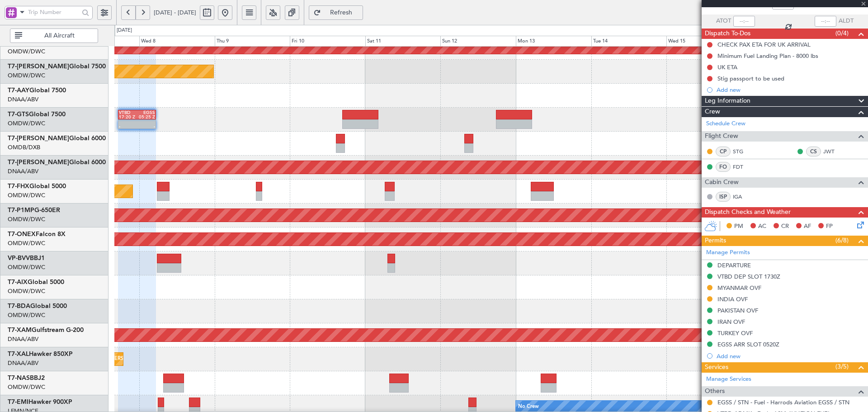  I want to click on span: T7-ONEX, so click(22, 234).